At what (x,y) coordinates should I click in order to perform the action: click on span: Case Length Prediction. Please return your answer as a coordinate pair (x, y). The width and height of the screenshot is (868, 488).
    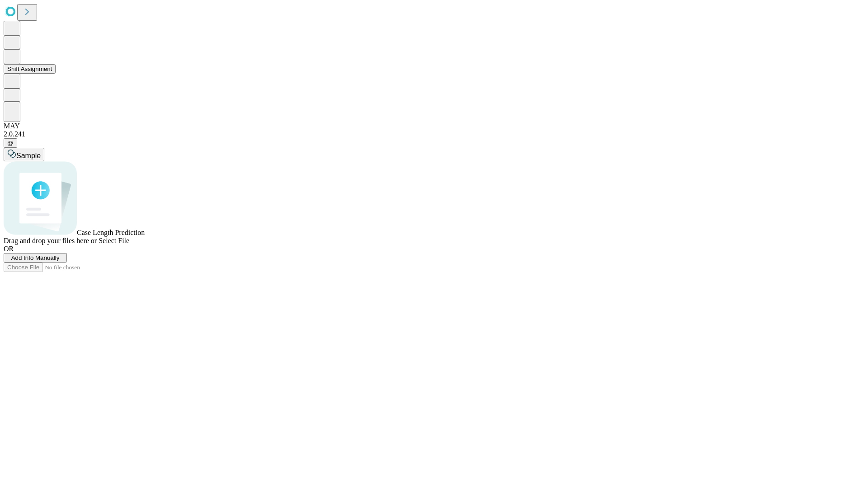
    Looking at the image, I should click on (110, 232).